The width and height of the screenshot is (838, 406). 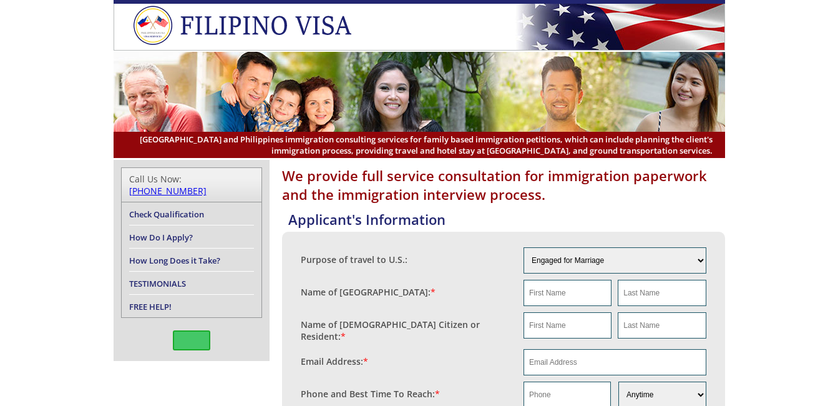 I want to click on label: Phone and Best Time To Reach:, so click(x=370, y=393).